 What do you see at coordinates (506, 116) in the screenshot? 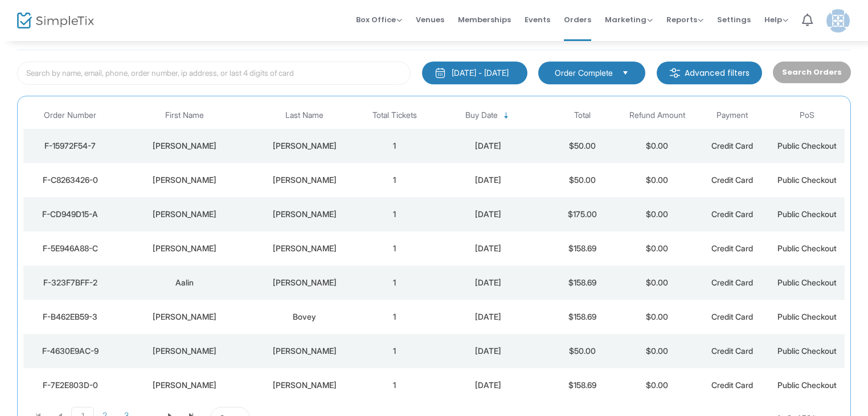
I see `span: Sortable` at bounding box center [506, 116].